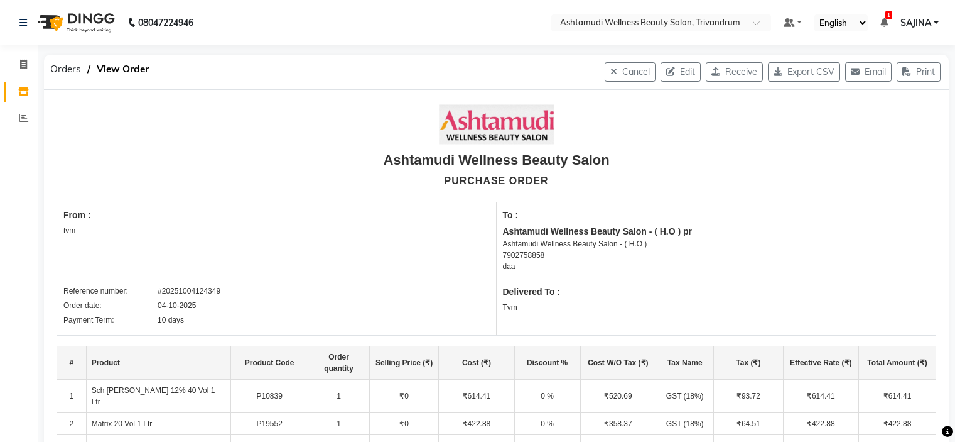  I want to click on div: Order date:, so click(111, 305).